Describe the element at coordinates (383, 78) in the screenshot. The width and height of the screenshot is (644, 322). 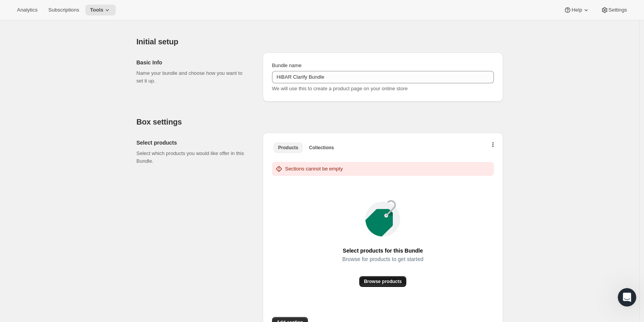
I see `input: ie. Smoothie box` at that location.